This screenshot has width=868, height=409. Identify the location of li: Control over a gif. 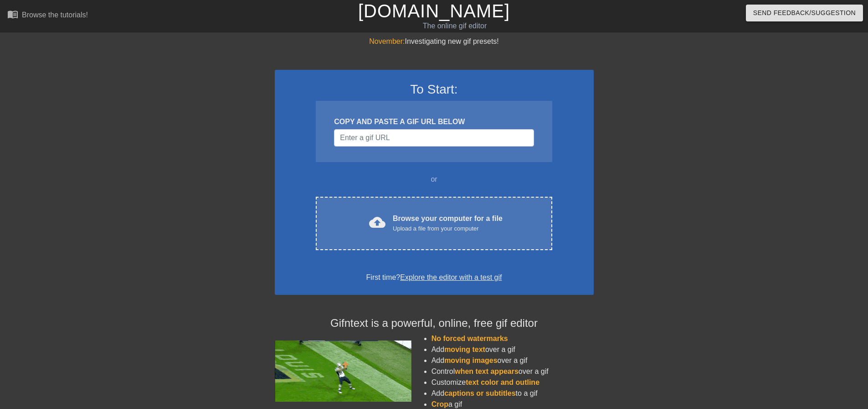
(513, 372).